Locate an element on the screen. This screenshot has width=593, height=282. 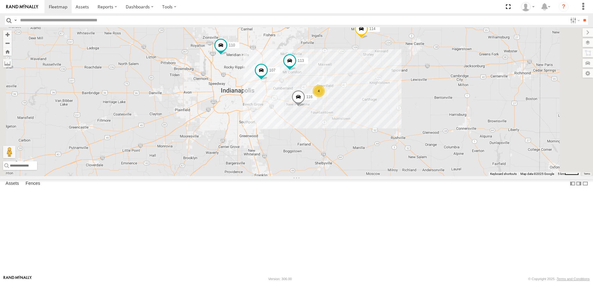
span: 113 is located at coordinates (301, 61).